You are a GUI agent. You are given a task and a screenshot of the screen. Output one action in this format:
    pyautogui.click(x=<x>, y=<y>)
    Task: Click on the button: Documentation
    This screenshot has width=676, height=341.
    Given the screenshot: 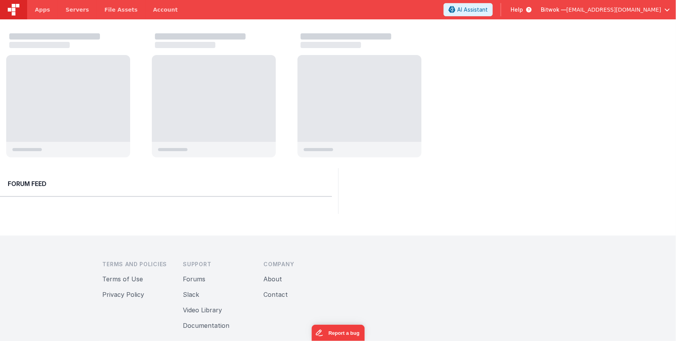 What is the action you would take?
    pyautogui.click(x=207, y=326)
    